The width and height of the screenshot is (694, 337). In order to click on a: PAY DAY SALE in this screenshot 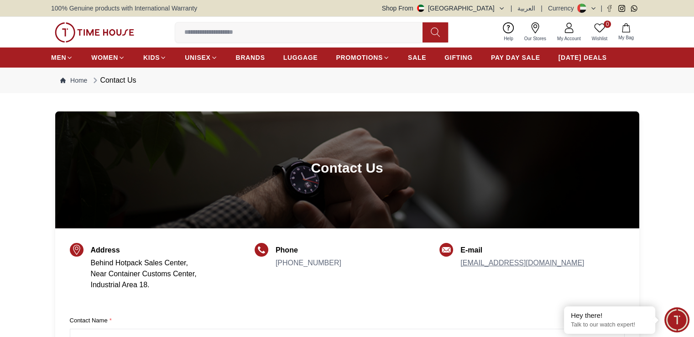, I will do `click(516, 57)`.